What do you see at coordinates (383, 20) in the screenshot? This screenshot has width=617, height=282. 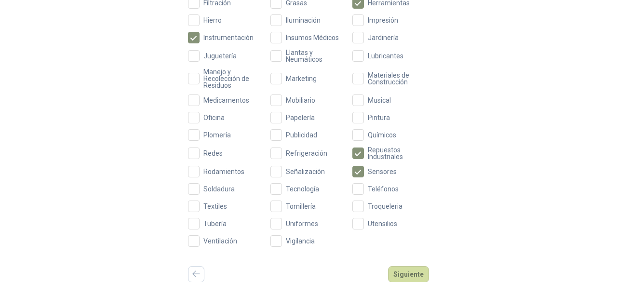 I see `span: Impresión` at bounding box center [383, 20].